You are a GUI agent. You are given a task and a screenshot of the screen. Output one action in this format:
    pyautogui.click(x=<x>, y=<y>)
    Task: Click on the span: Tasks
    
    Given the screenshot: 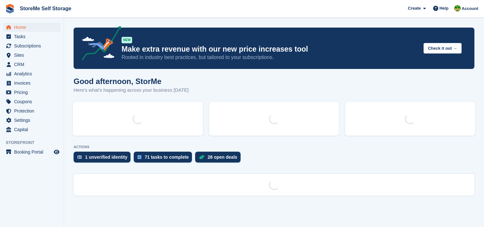 What is the action you would take?
    pyautogui.click(x=33, y=36)
    